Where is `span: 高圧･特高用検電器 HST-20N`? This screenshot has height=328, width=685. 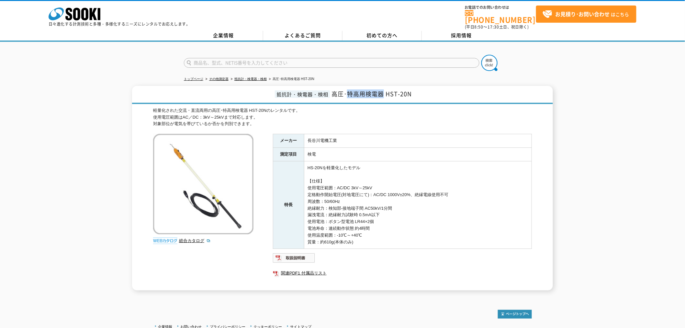 span: 高圧･特高用検電器 HST-20N is located at coordinates (372, 94).